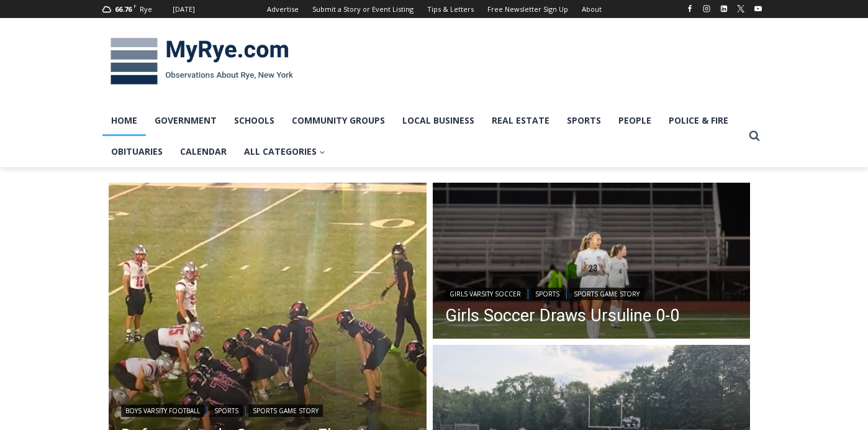 The width and height of the screenshot is (868, 430). I want to click on a: YouTube, so click(758, 9).